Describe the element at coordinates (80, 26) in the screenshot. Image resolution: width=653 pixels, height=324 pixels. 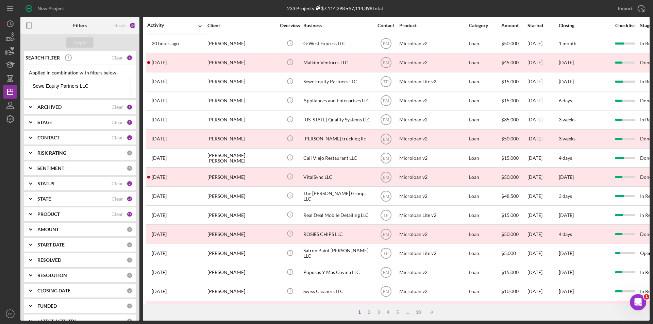
I see `b: Filters` at that location.